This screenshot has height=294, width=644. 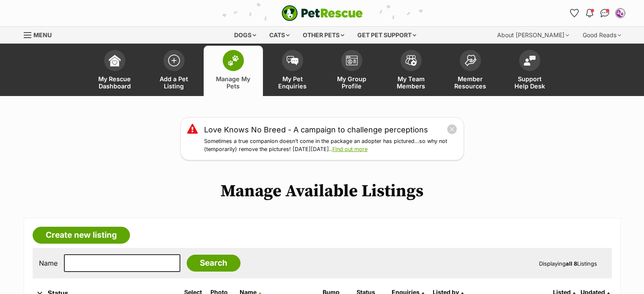 I want to click on span: Menu, so click(x=43, y=35).